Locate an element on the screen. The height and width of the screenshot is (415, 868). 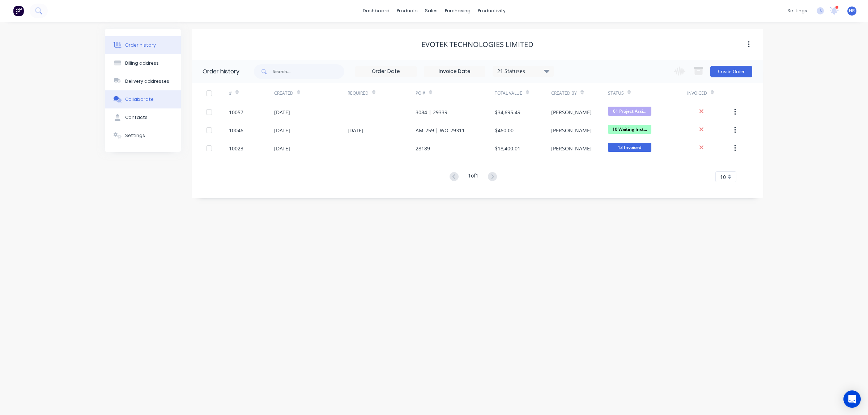
div: 28189 is located at coordinates (423, 148).